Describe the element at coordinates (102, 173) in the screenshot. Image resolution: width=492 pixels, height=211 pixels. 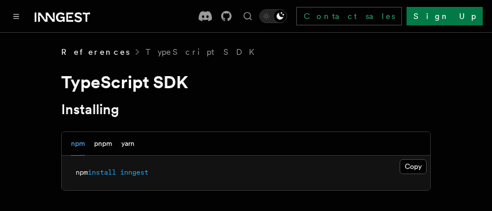
I see `span: install` at that location.